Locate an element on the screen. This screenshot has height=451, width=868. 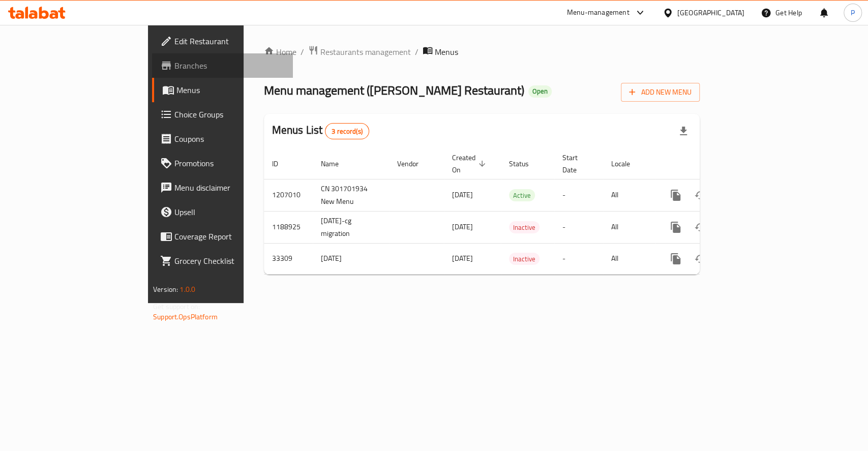
table: enhanced table is located at coordinates (517, 212).